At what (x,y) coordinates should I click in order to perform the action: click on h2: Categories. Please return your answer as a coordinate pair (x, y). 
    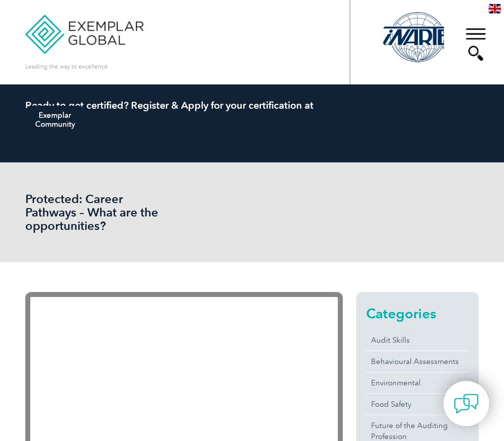
    Looking at the image, I should click on (417, 313).